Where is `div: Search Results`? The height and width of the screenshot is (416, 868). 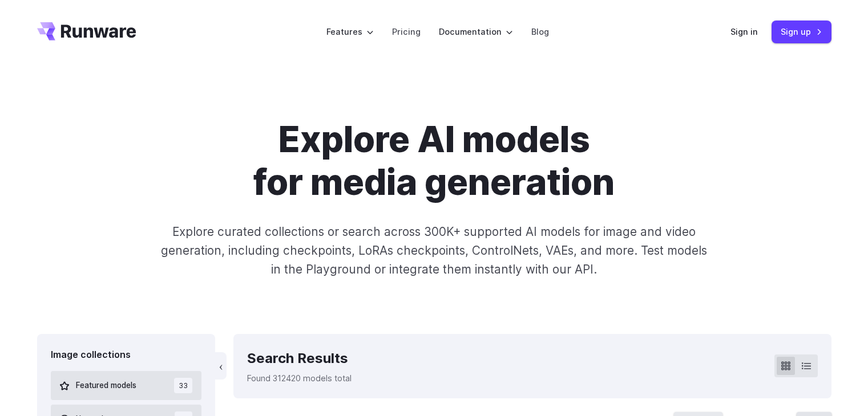 div: Search Results is located at coordinates (299, 358).